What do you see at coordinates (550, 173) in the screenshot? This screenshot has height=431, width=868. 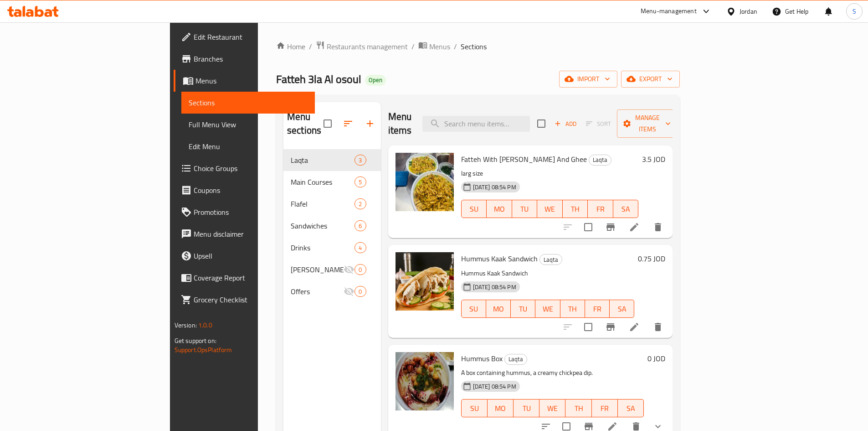 I see `p: larg size` at bounding box center [550, 173].